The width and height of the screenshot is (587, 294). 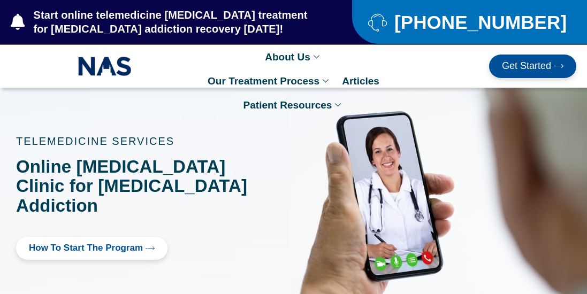 I want to click on p: TELEMEDICINE SERVICES, so click(x=141, y=141).